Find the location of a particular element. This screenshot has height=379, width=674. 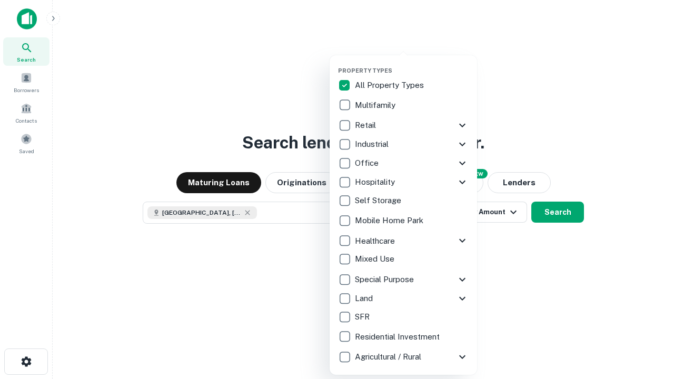

span: Property Types is located at coordinates (365, 71).